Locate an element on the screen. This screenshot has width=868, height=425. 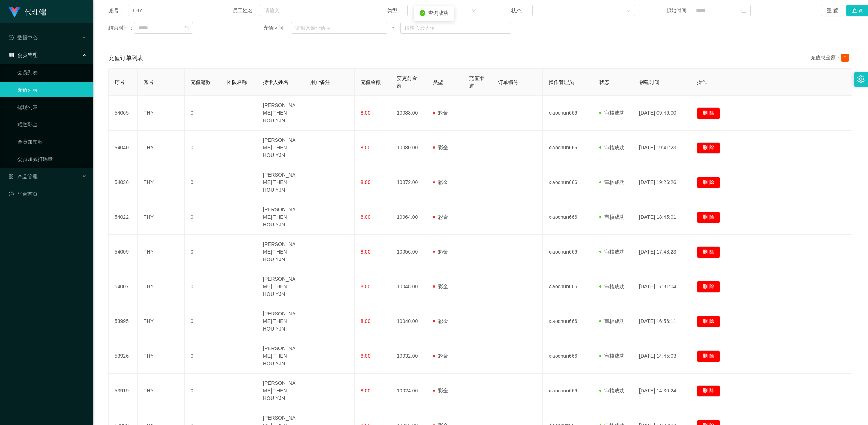
i: 图标: appstore-o is located at coordinates (12, 176).